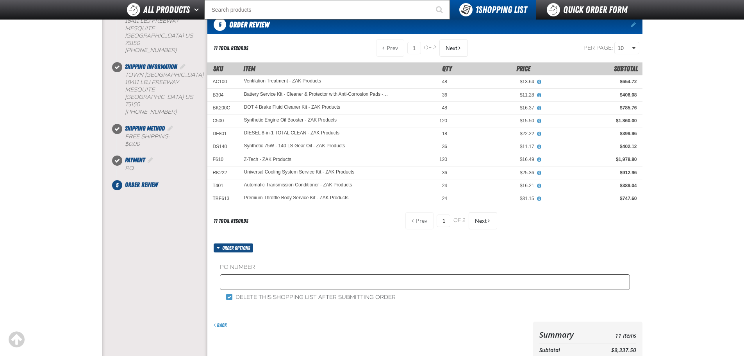  What do you see at coordinates (151, 66) in the screenshot?
I see `span: Shipping Information` at bounding box center [151, 66].